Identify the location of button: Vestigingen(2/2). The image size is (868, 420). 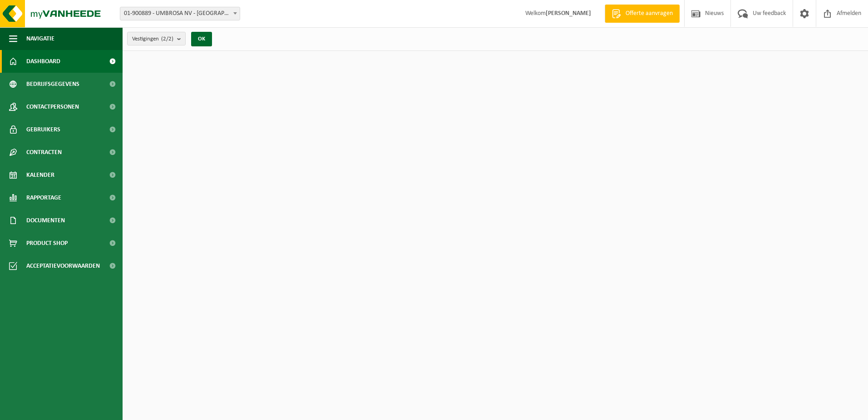
(156, 38).